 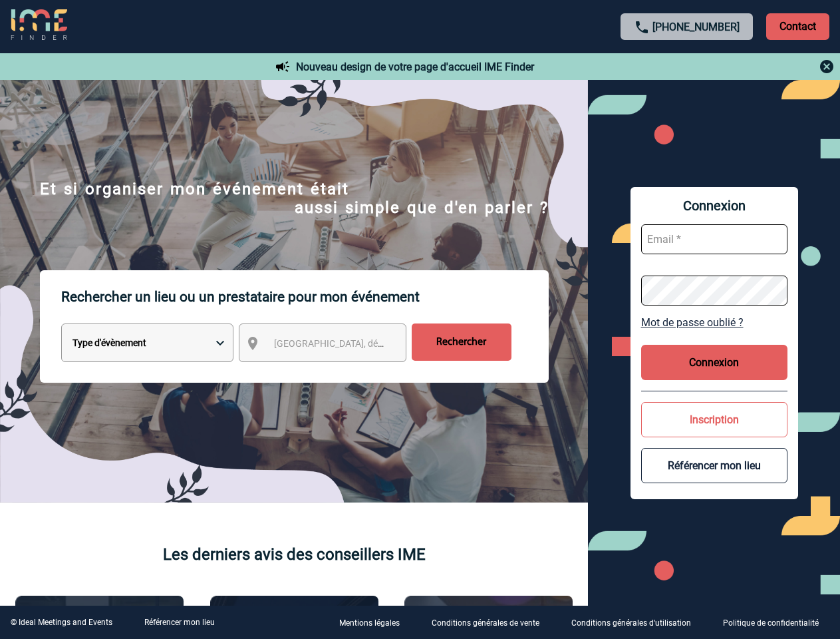 I want to click on input: Rechercher, so click(x=462, y=342).